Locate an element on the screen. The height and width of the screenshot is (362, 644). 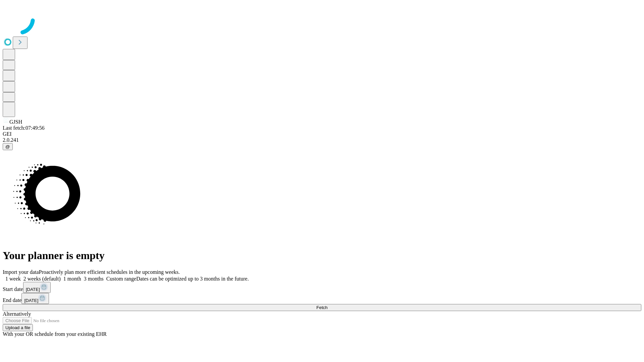
div: End date is located at coordinates (322, 298).